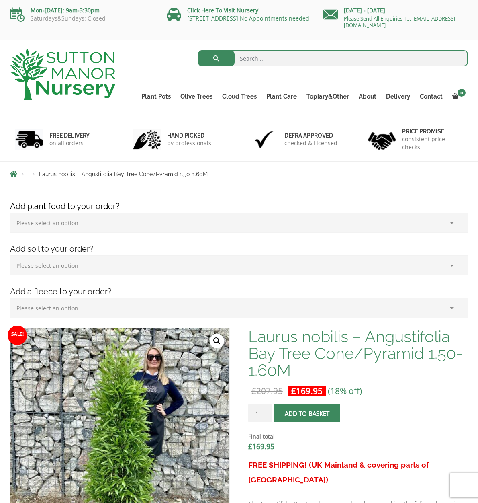 This screenshot has height=503, width=478. I want to click on dt: Final total, so click(358, 436).